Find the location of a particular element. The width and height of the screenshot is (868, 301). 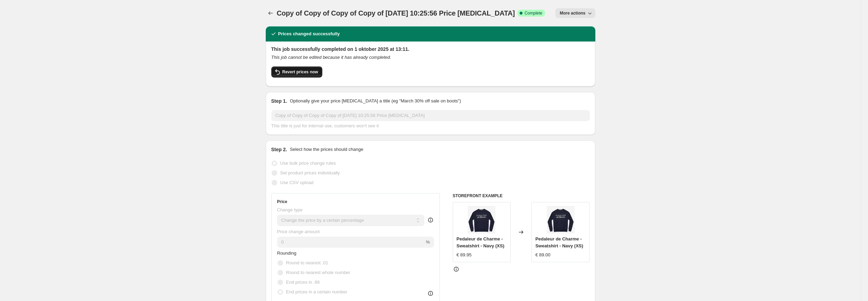

h2: This job successfully completed on 1 oktober 2025 at 13:11. is located at coordinates (431, 49).